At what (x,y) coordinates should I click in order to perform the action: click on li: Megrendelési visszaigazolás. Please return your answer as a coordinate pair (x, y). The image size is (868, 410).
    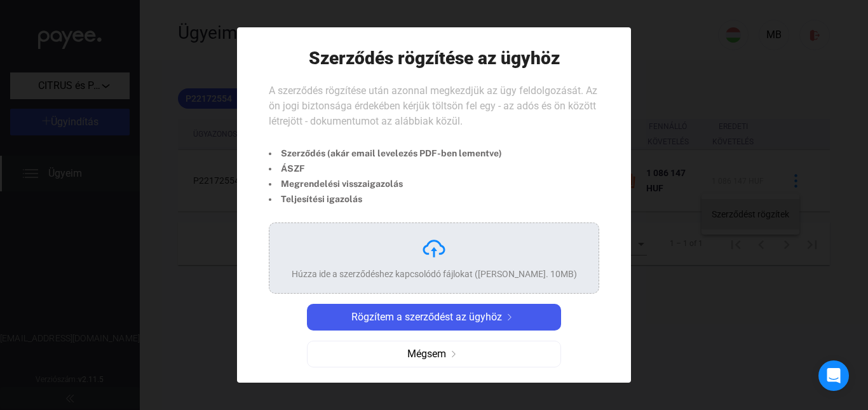
    Looking at the image, I should click on (385, 184).